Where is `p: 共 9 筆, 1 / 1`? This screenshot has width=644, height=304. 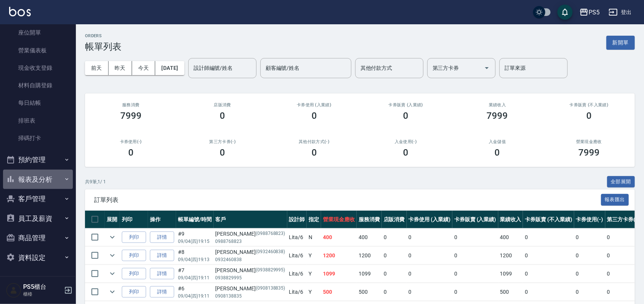
p: 共 9 筆, 1 / 1 is located at coordinates (95, 182).